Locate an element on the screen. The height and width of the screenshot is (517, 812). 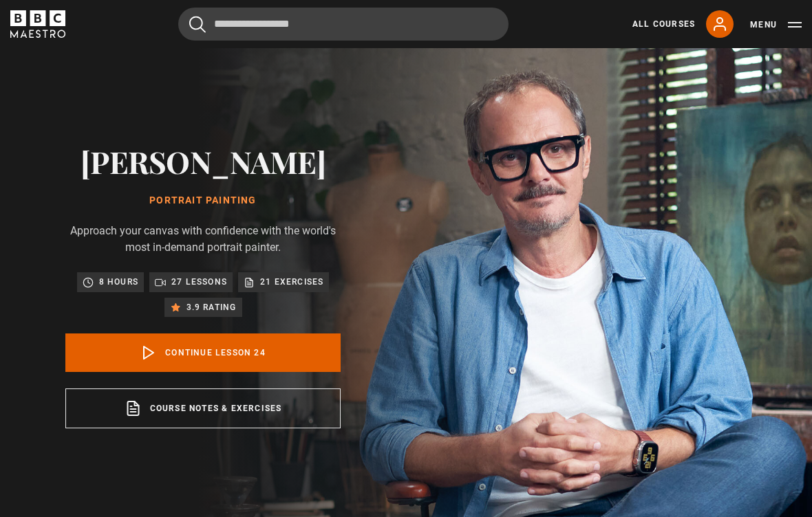
a: Continue lesson 24 is located at coordinates (203, 353).